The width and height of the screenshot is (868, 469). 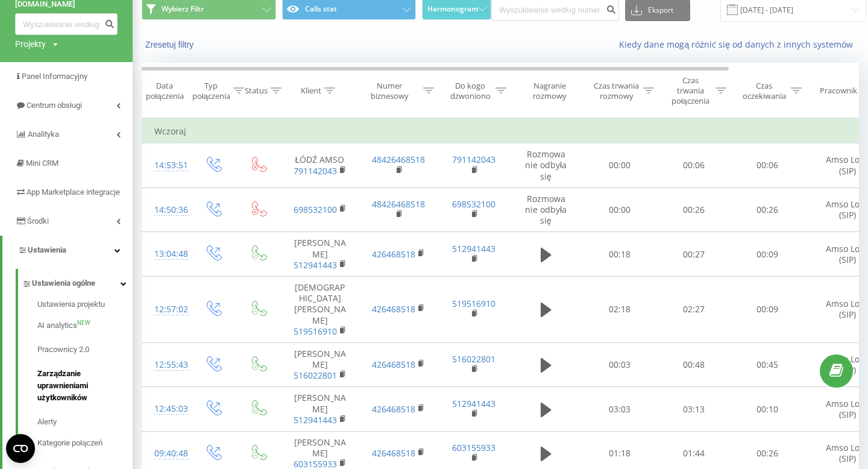 What do you see at coordinates (47, 422) in the screenshot?
I see `span: Alerty` at bounding box center [47, 422].